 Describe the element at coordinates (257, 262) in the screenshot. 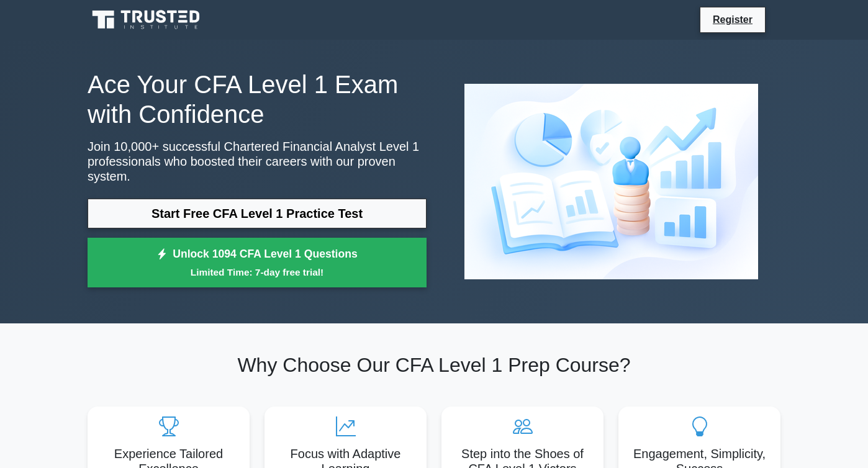

I see `a: Unlock 1094 CFA Level 1 QuestionsLimited Time: 7-day free trial!` at that location.